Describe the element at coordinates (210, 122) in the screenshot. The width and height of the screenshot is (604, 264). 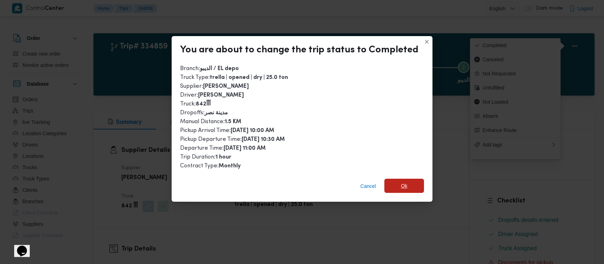
I see `span: Manual Distance :` at that location.